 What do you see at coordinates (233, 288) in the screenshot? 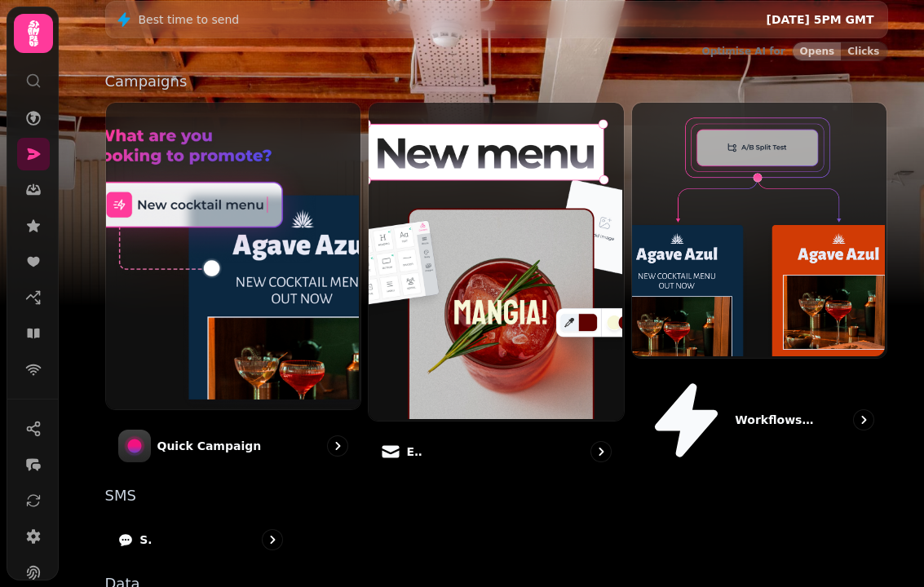
I see `a: Quick CampaignQuick Campaign` at bounding box center [233, 288].